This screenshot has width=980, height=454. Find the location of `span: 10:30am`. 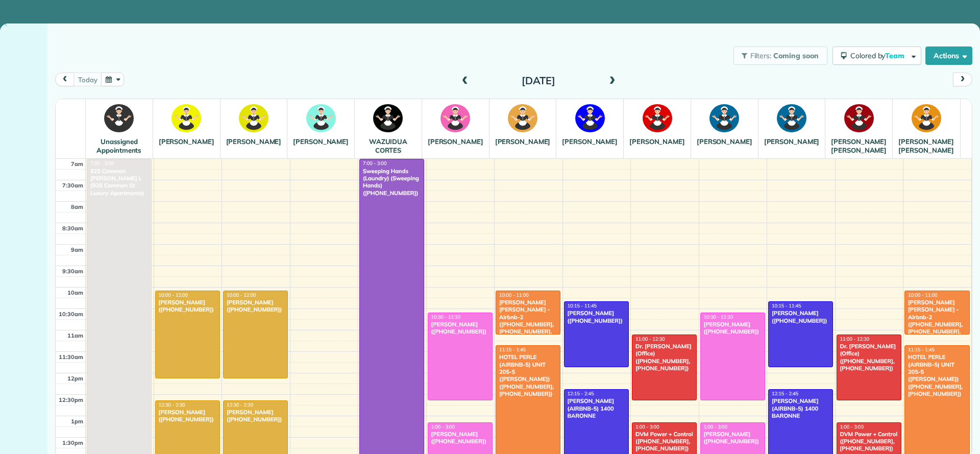

span: 10:30am is located at coordinates (71, 314).